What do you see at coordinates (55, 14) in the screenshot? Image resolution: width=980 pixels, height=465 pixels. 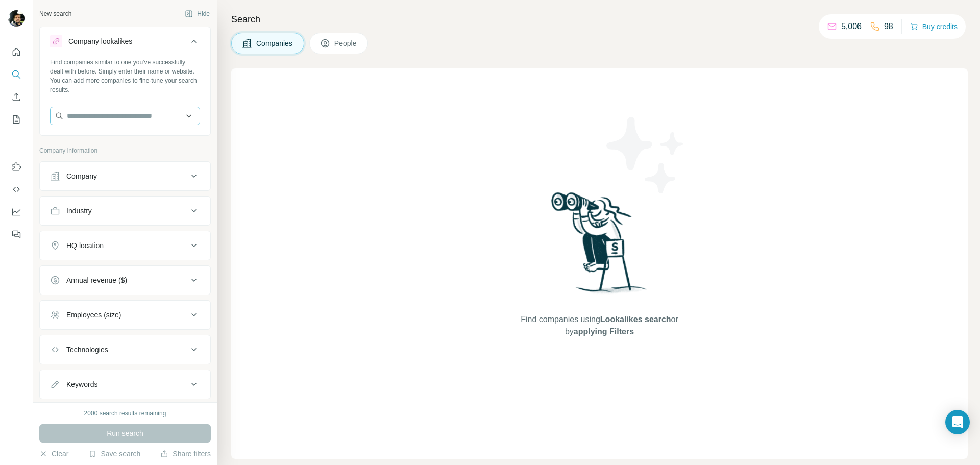 I see `div: New search` at bounding box center [55, 14].